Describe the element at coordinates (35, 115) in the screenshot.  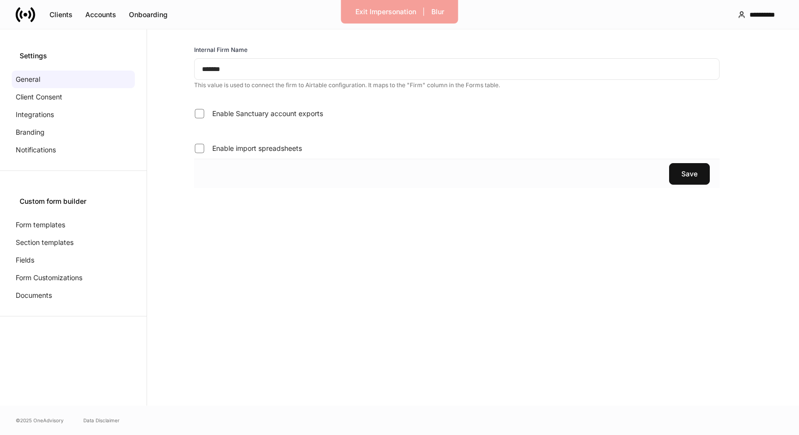
I see `p: Integrations` at that location.